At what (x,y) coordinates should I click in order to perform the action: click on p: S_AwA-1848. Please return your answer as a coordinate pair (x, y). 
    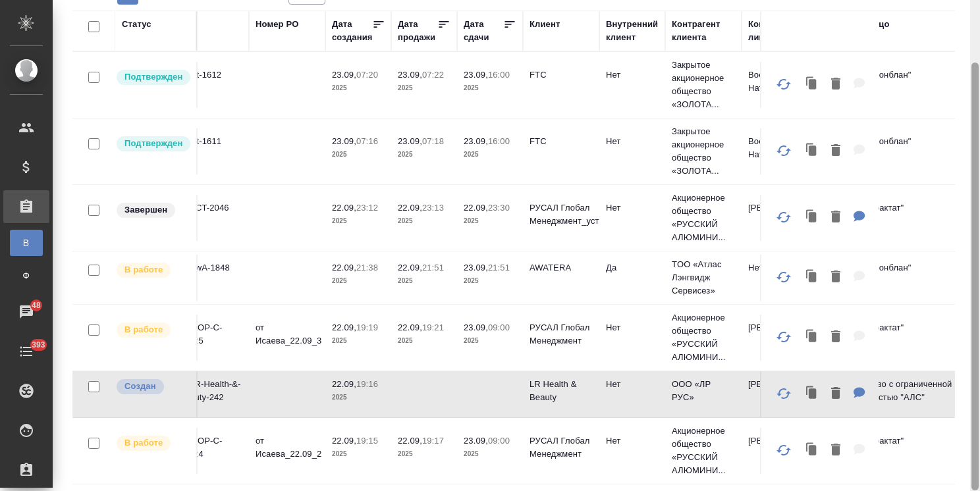
    Looking at the image, I should click on (210, 268).